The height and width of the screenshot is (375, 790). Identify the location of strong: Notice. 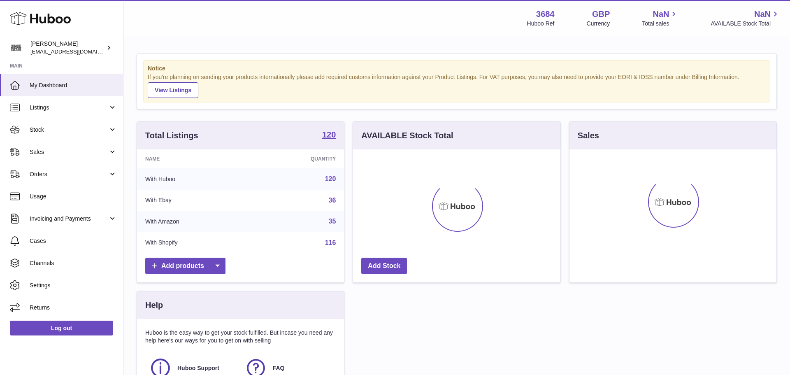
(457, 68).